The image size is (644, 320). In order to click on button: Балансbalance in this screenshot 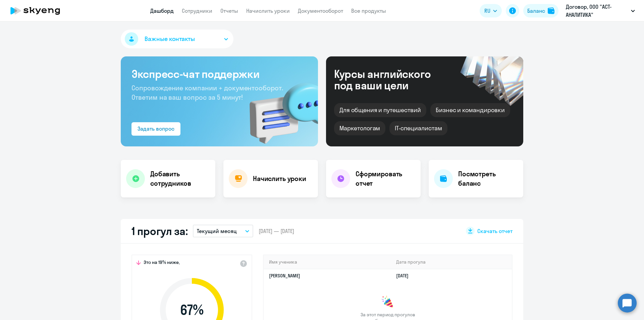, I will do `click(541, 10)`.